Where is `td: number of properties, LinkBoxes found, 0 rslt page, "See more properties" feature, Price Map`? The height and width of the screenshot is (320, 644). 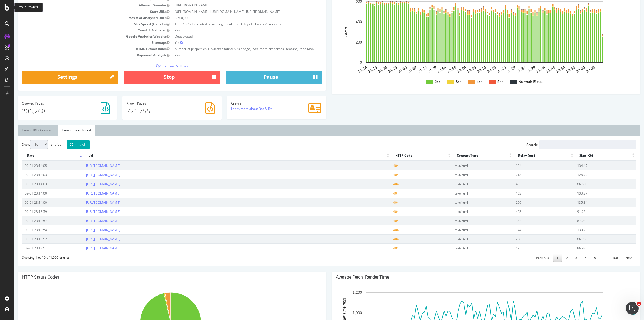 td: number of properties, LinkBoxes found, 0 rslt page, "See more properties" feature, Price Map is located at coordinates (233, 49).